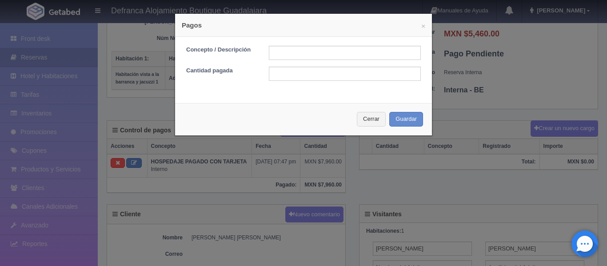 This screenshot has height=266, width=607. What do you see at coordinates (304, 25) in the screenshot?
I see `h4: Pagos` at bounding box center [304, 25].